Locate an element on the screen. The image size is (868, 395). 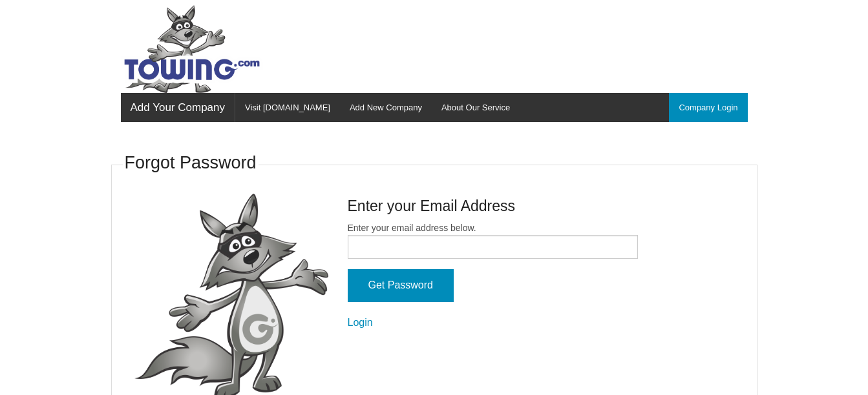
input: Enter your email address below. is located at coordinates (492, 246).